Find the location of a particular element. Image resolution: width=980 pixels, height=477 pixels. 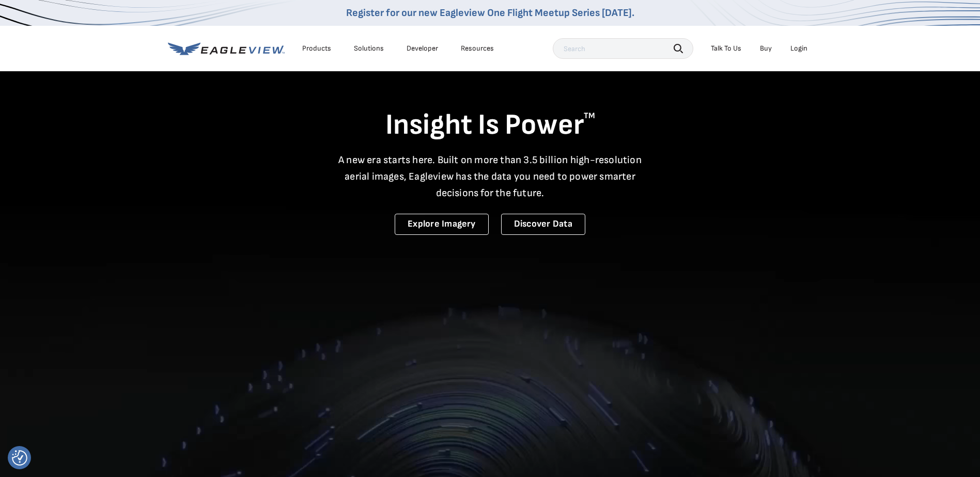

div: Login is located at coordinates (798, 49).